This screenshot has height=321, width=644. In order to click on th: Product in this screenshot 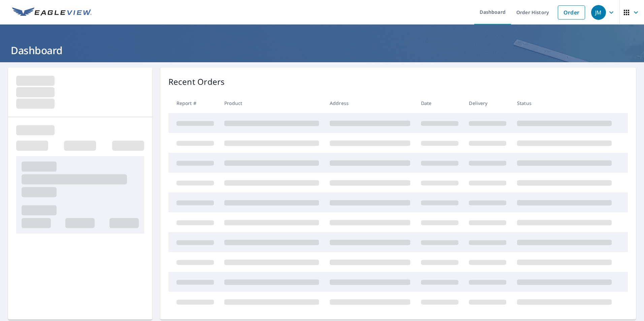, I will do `click(271, 103)`.